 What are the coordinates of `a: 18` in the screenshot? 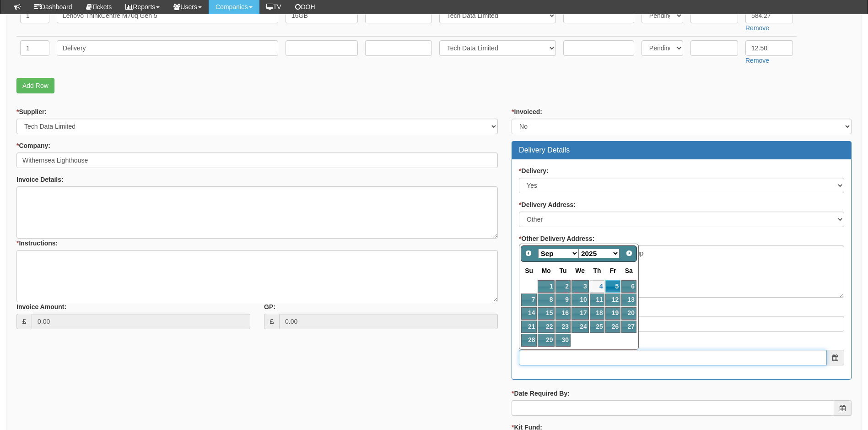 It's located at (597, 313).